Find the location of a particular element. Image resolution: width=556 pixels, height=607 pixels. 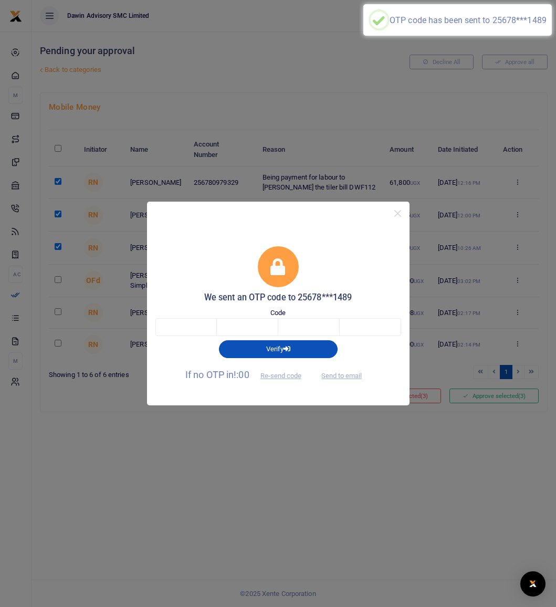

span: !:00 is located at coordinates (241, 375).